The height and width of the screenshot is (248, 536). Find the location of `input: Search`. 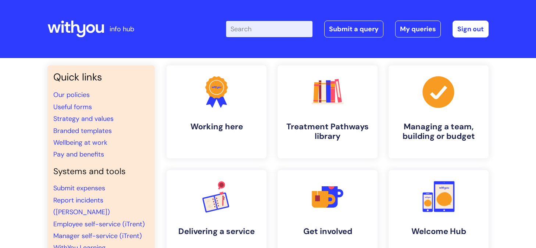

input: Search is located at coordinates (269, 29).